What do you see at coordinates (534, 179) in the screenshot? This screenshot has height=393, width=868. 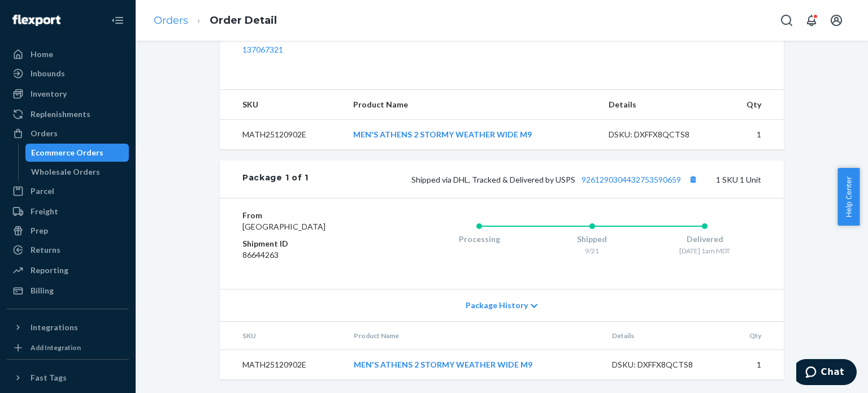 I see `div: 1 SKU 1 Unit` at bounding box center [534, 179].